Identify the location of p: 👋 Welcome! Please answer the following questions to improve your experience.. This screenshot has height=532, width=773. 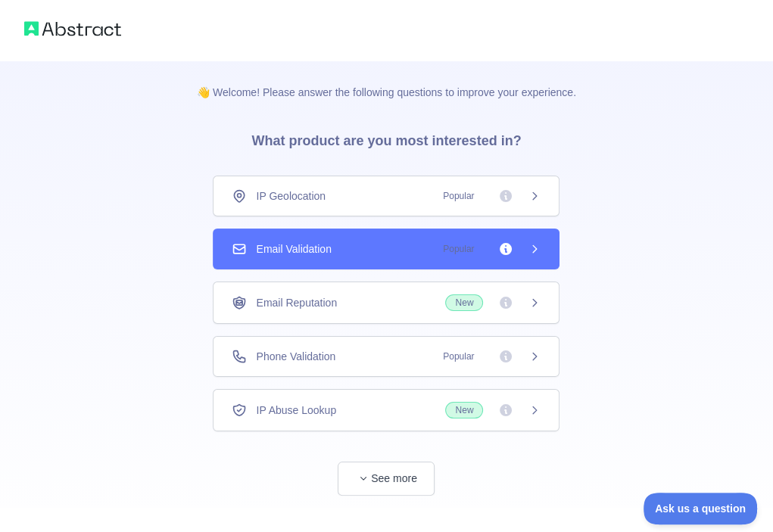
(386, 80).